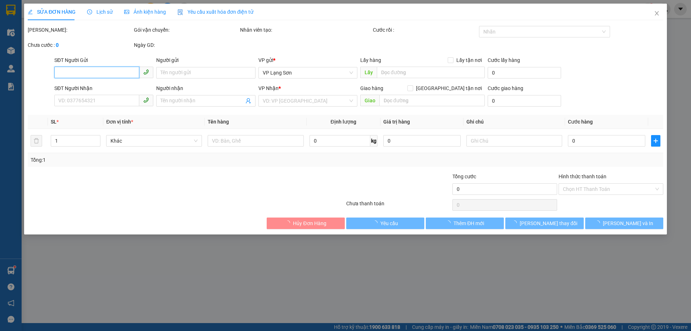 This screenshot has width=691, height=331. What do you see at coordinates (469, 60) in the screenshot?
I see `span: Lấy tận nơi` at bounding box center [469, 60].